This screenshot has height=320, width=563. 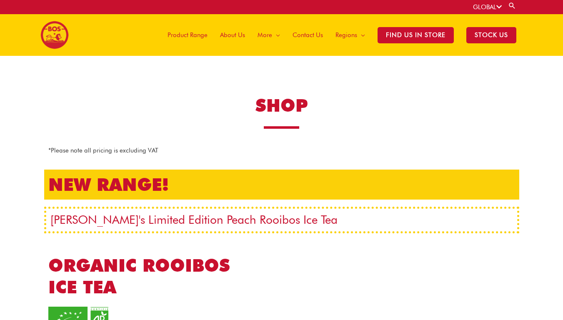 I want to click on img: BOS logo finals-200px, so click(x=55, y=35).